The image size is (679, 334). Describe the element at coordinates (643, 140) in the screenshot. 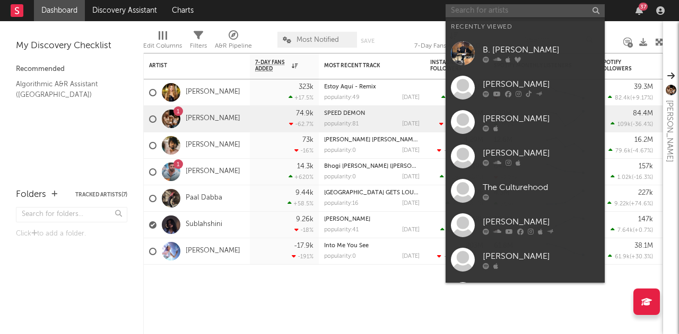

I see `div: 16.2M` at that location.